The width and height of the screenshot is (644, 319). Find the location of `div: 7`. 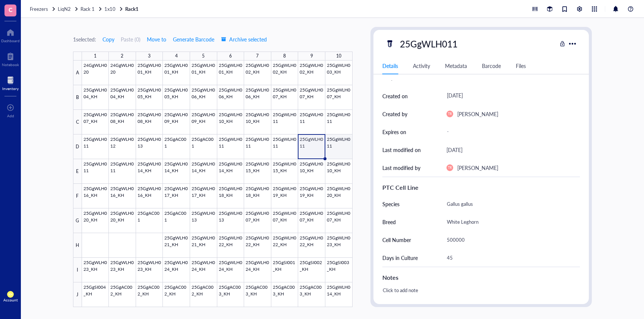

div: 7 is located at coordinates (257, 56).